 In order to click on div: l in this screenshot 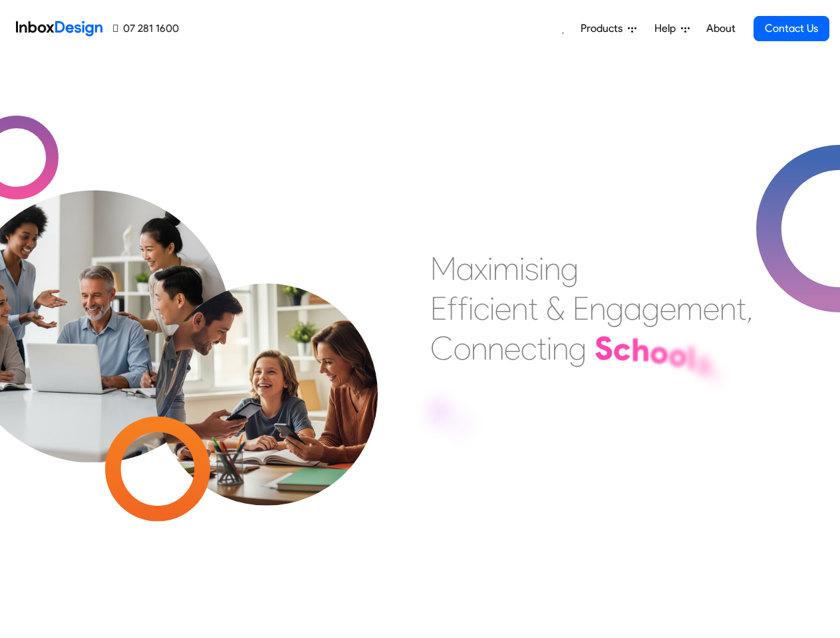, I will do `click(691, 358)`.